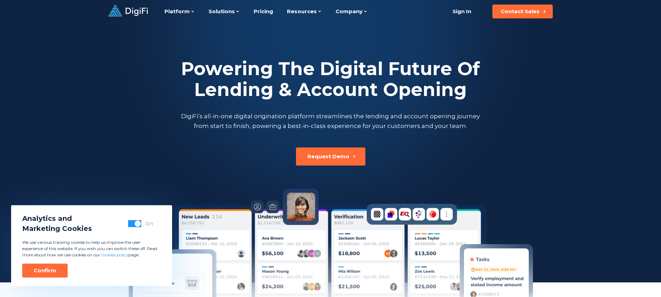 The height and width of the screenshot is (297, 661). I want to click on a: Contact Sales, so click(523, 11).